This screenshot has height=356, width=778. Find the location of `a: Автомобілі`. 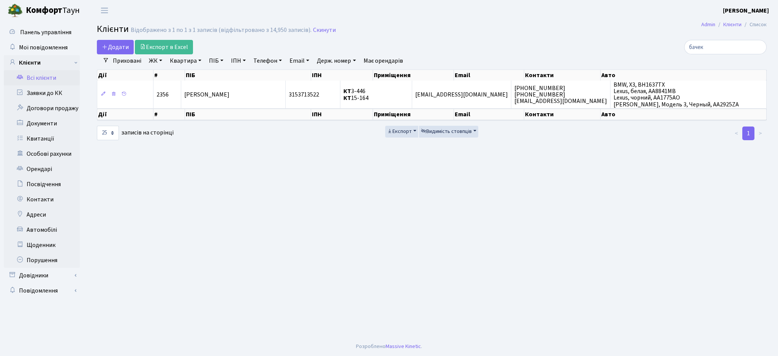

a: Автомобілі is located at coordinates (42, 230).